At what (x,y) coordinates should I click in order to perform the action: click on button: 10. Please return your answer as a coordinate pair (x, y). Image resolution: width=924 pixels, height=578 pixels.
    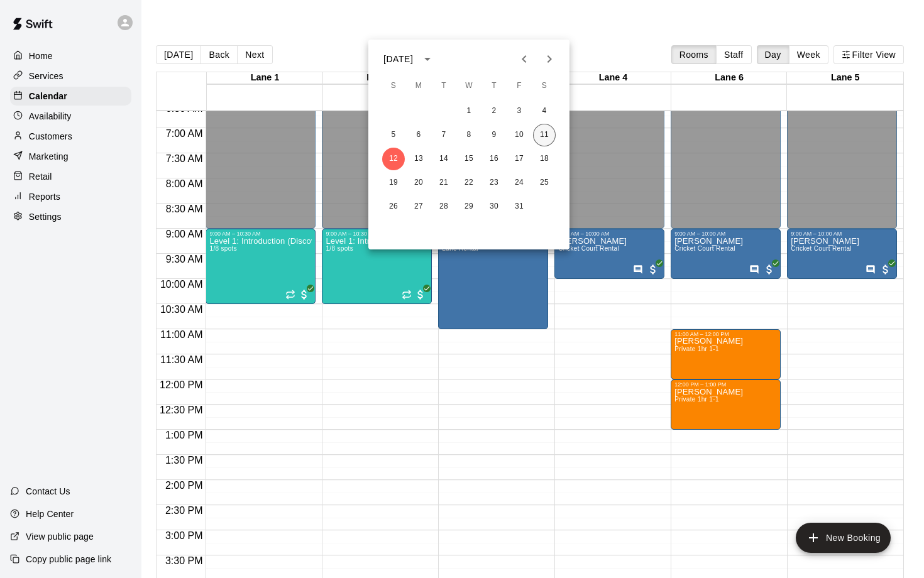
    Looking at the image, I should click on (520, 135).